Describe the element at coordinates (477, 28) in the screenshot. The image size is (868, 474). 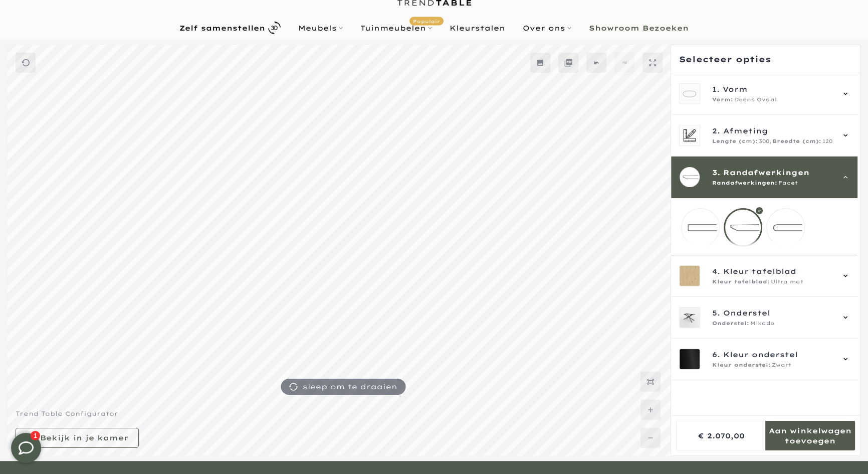
I see `a: Kleurstalen` at that location.